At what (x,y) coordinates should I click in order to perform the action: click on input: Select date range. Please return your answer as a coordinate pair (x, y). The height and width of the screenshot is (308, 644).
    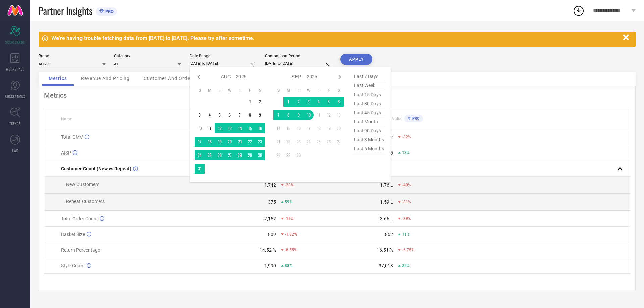
    Looking at the image, I should click on (223, 63).